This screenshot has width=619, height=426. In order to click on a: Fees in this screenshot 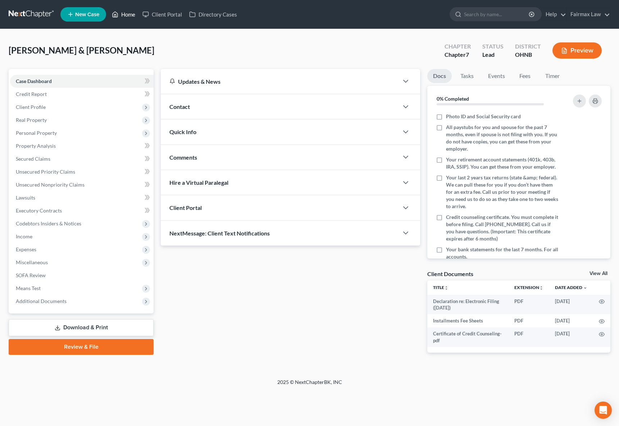, I will do `click(525, 76)`.